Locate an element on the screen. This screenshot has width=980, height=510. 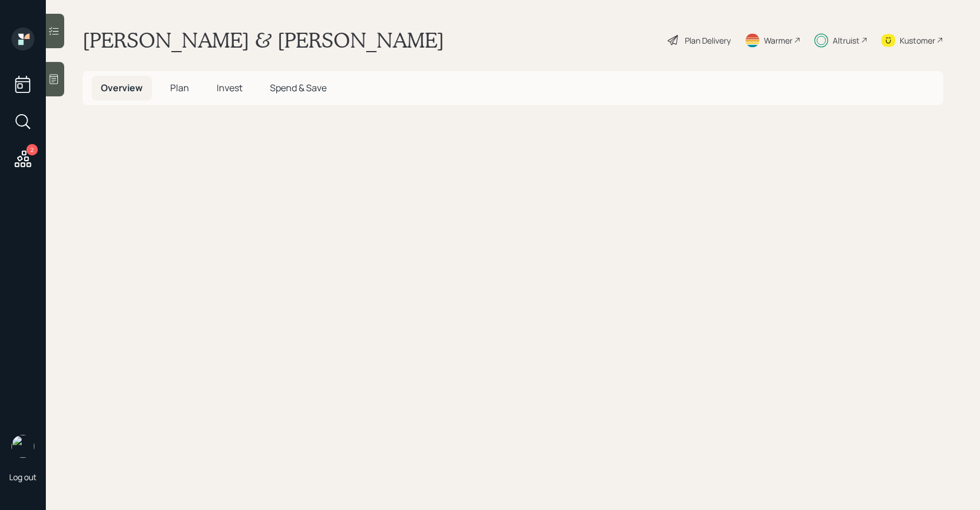
span: Overview is located at coordinates (122, 88).